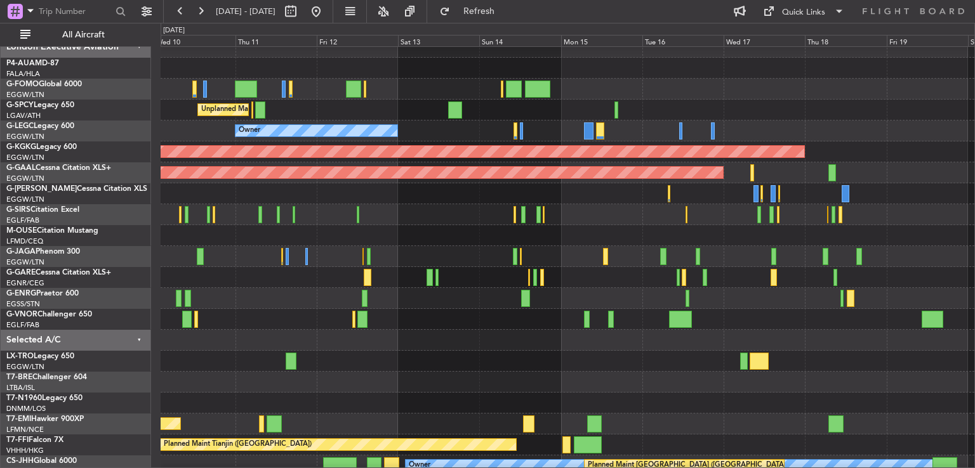 This screenshot has height=468, width=975. Describe the element at coordinates (76, 35) in the screenshot. I see `button: All Aircraft` at that location.